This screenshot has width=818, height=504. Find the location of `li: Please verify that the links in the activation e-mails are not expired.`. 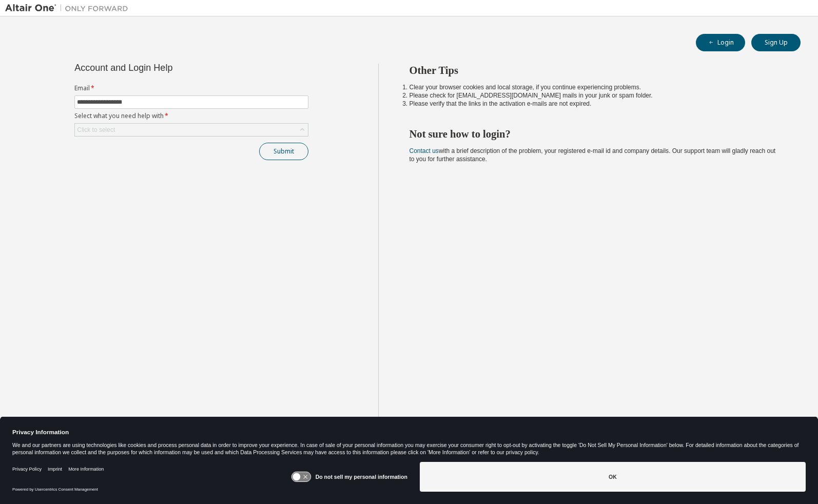

li: Please verify that the links in the activation e-mails are not expired. is located at coordinates (596, 104).